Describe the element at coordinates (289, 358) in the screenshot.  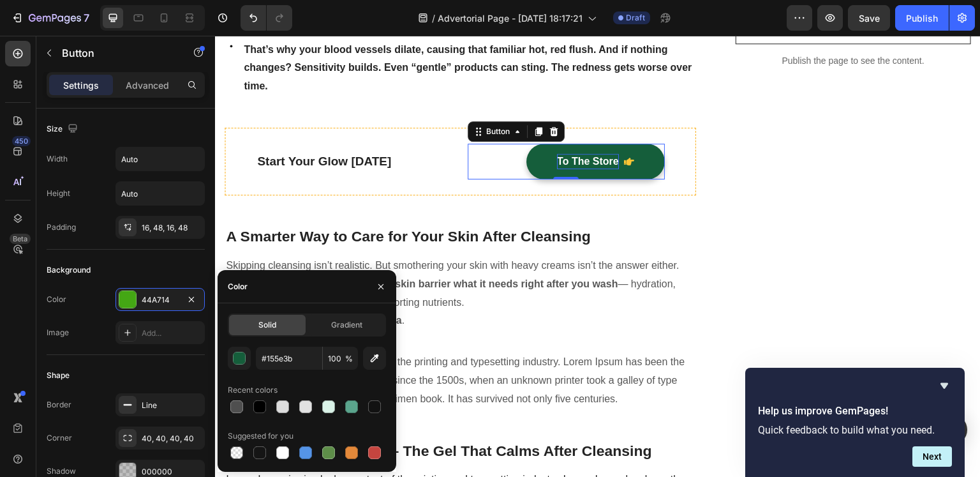
I see `input: Eg: FFFFFF` at that location.